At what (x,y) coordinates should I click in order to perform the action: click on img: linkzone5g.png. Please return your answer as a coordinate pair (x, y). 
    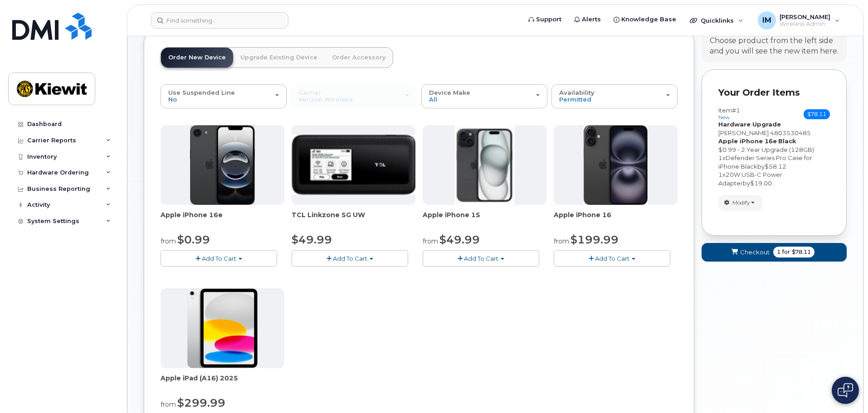
    Looking at the image, I should click on (353, 165).